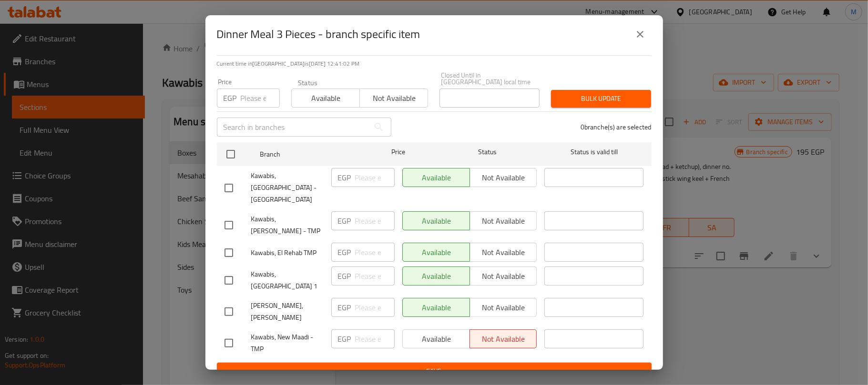 Image resolution: width=868 pixels, height=385 pixels. What do you see at coordinates (601, 99) in the screenshot?
I see `span: Bulk update` at bounding box center [601, 99].